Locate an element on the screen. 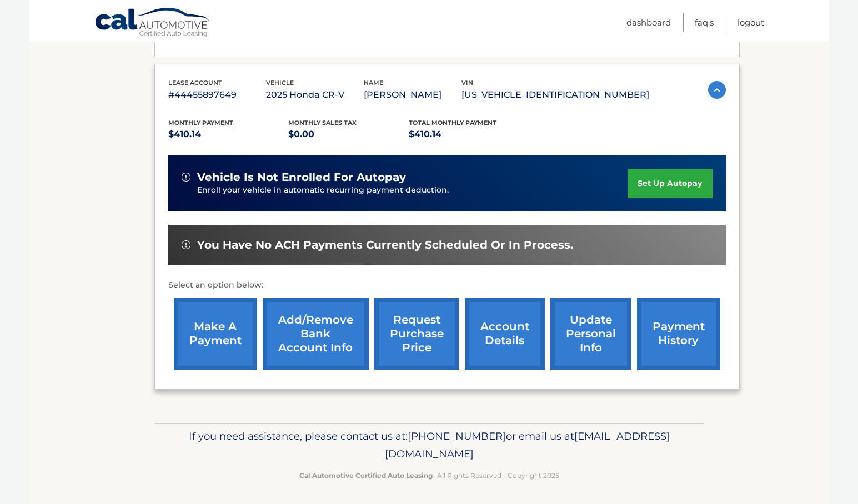 The height and width of the screenshot is (504, 858). p: $0.00 is located at coordinates (348, 134).